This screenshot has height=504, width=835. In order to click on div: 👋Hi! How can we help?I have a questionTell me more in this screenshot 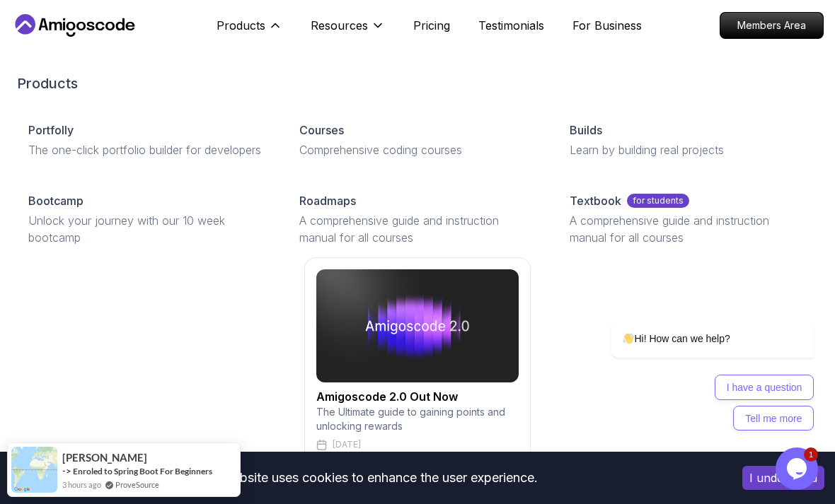, I will do `click(128, 183)`.